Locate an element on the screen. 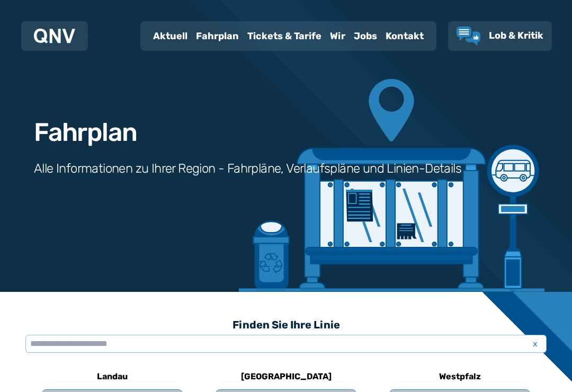  a: QNV Logo is located at coordinates (55, 36).